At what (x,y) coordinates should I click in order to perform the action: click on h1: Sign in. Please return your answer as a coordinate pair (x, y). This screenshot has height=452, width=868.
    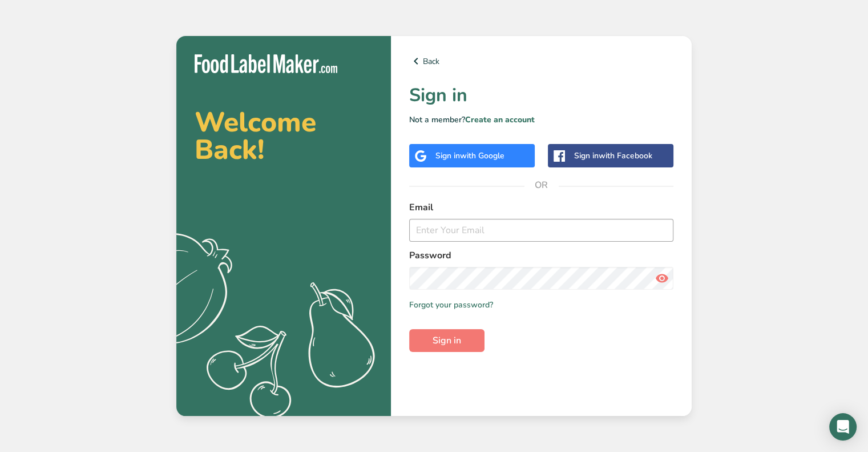
    Looking at the image, I should click on (541, 95).